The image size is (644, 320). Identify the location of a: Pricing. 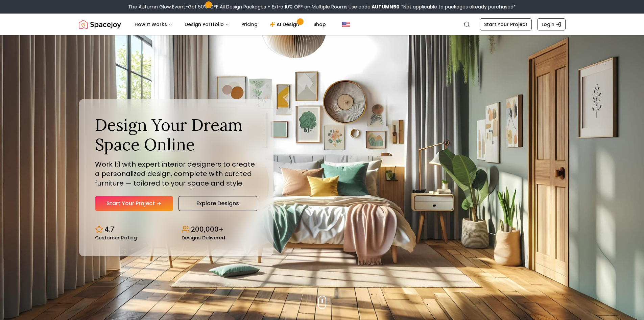
(250, 24).